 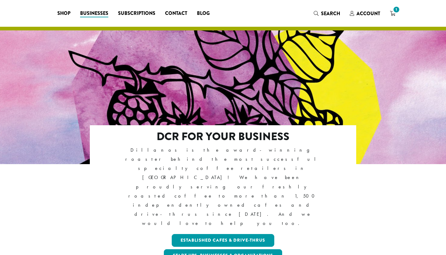 I want to click on span: Businesses, so click(x=94, y=13).